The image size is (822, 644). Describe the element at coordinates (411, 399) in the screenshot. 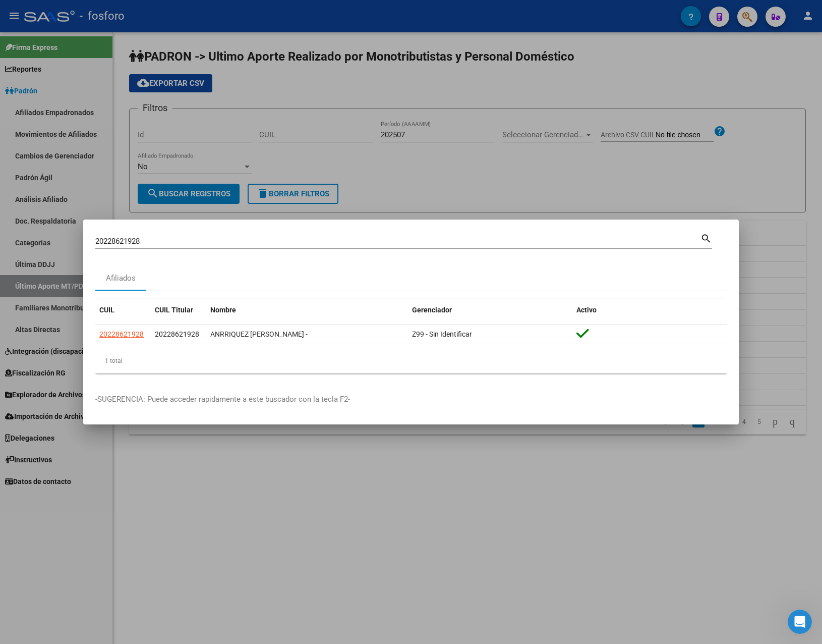

I see `p: -SUGERENCIA: Puede acceder rapidamente a este buscador con la tecla F2-` at that location.